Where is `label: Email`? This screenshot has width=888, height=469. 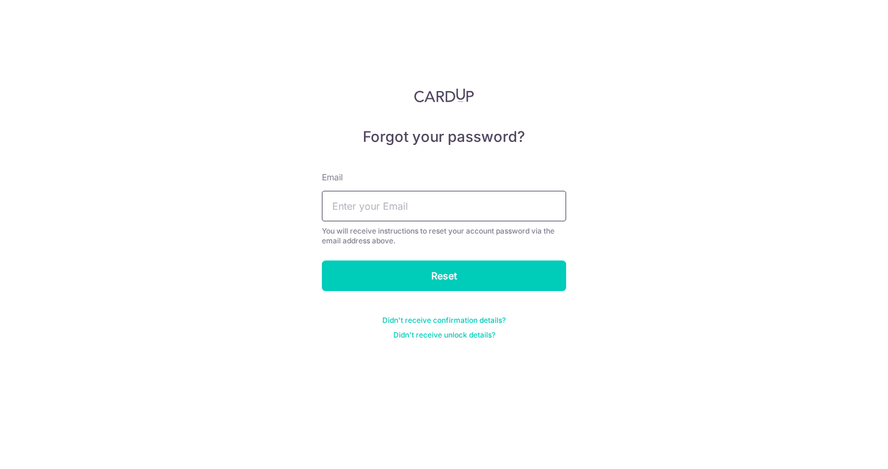
label: Email is located at coordinates (332, 177).